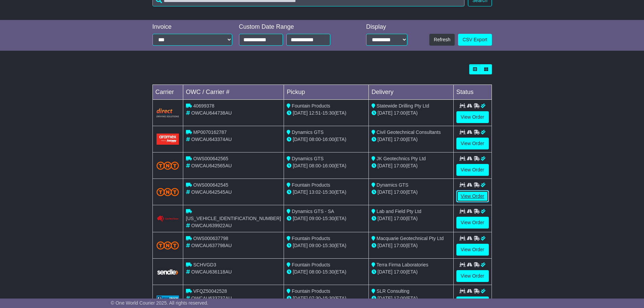  I want to click on button: Refresh, so click(442, 40).